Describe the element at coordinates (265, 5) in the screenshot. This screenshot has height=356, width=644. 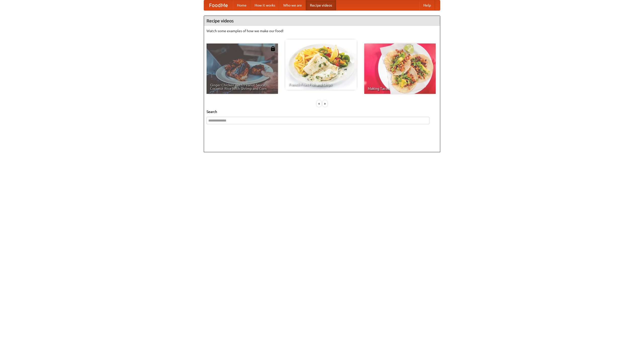
I see `a: How it works` at that location.